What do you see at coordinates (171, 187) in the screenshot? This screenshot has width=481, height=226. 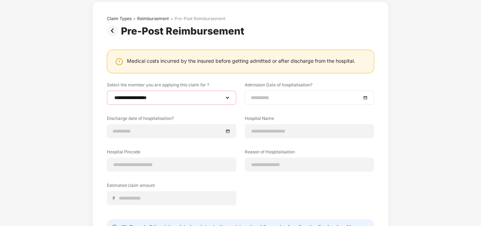 I see `label: Estimated claim amount` at bounding box center [171, 187].